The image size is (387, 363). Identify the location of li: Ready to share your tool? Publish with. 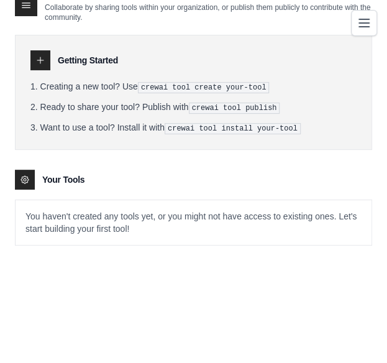
(193, 107).